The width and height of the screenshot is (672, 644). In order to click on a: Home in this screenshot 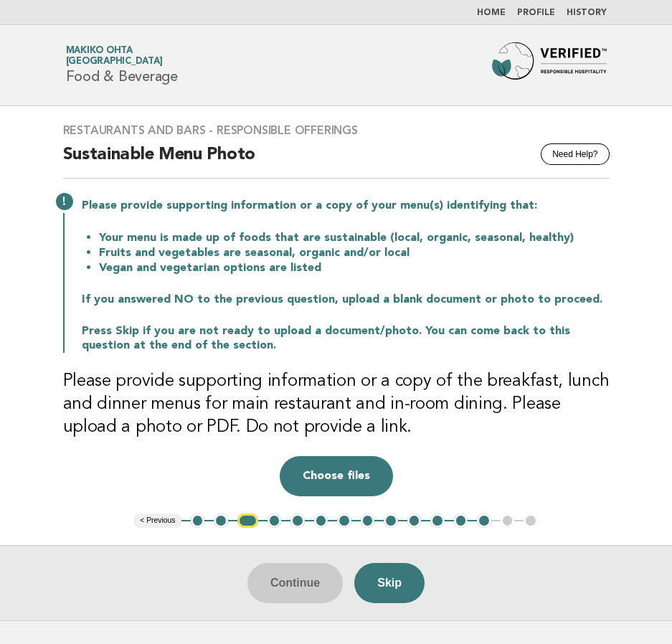, I will do `click(491, 13)`.